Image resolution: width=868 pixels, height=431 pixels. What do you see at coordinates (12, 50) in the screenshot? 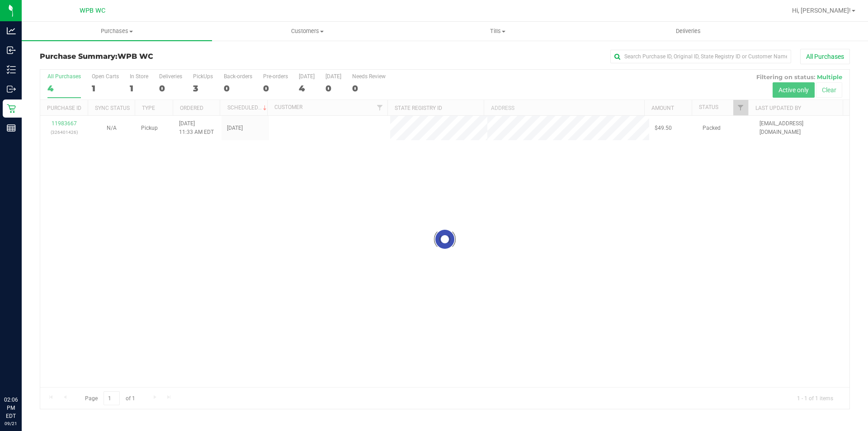
I see `inline-svg: Inbound` at bounding box center [12, 50].